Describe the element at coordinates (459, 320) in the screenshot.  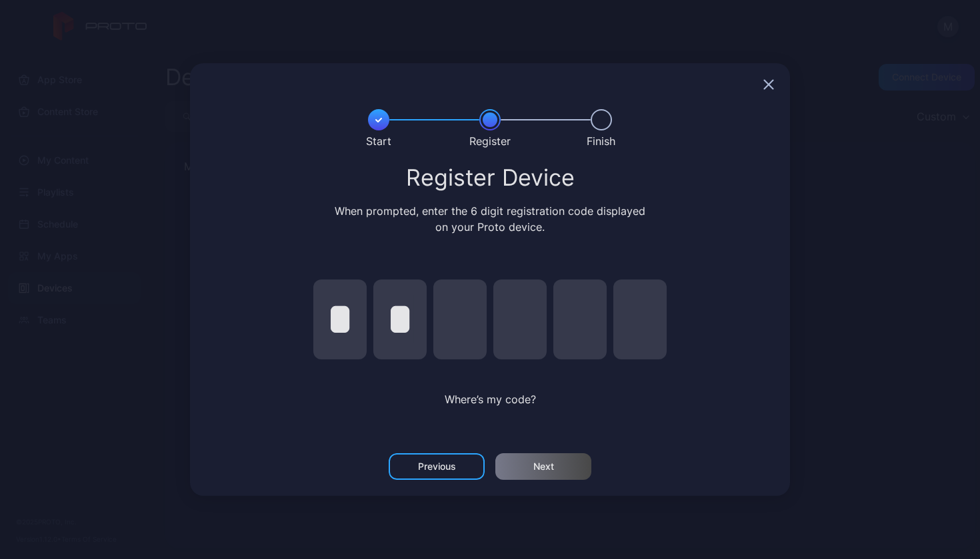
I see `input: pin code 3 of 6` at that location.